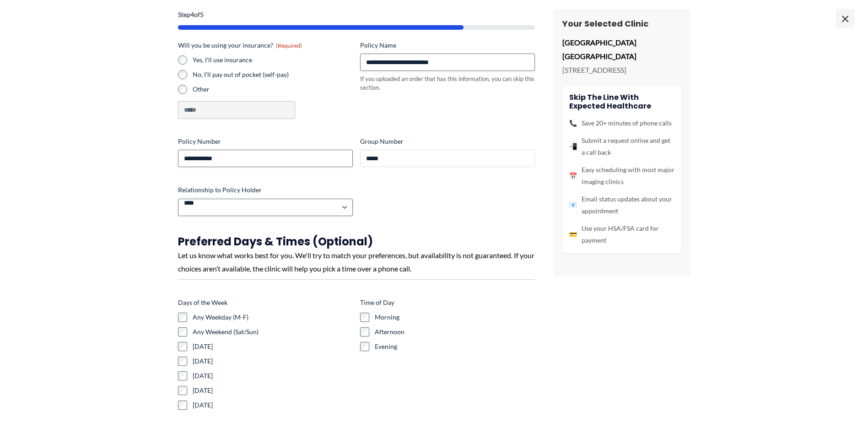 This screenshot has height=423, width=868. What do you see at coordinates (265, 190) in the screenshot?
I see `label: Relationship to Policy Holder` at bounding box center [265, 190].